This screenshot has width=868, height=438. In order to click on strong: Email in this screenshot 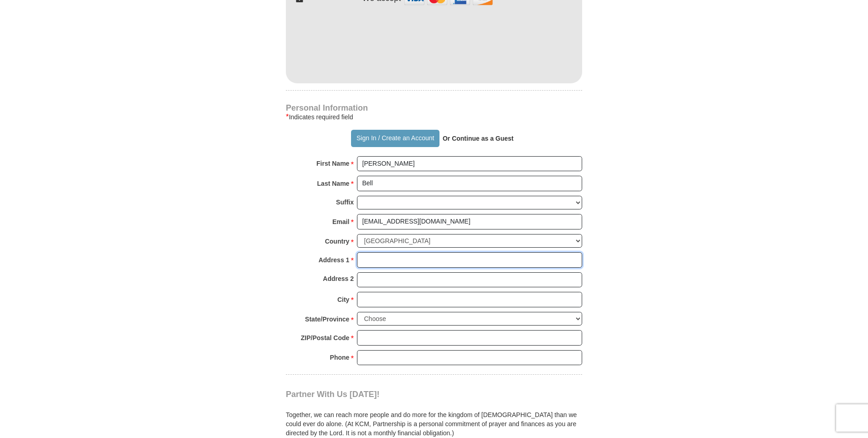, I will do `click(341, 222)`.